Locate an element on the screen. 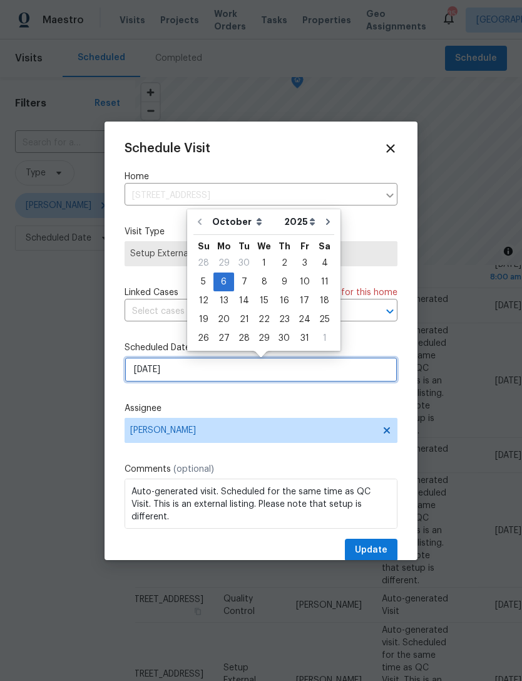 The image size is (522, 681). div: Thu Oct 30 2025 is located at coordinates (284, 338).